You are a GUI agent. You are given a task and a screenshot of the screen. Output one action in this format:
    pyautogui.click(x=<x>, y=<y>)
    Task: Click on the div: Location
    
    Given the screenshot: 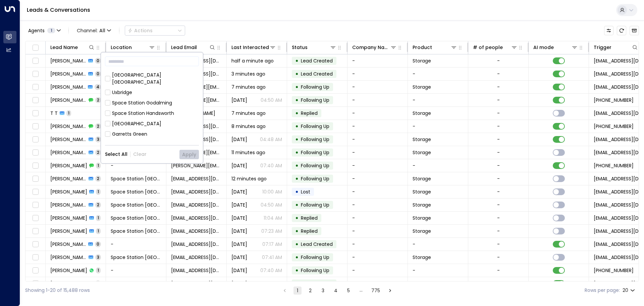 What is the action you would take?
    pyautogui.click(x=121, y=47)
    